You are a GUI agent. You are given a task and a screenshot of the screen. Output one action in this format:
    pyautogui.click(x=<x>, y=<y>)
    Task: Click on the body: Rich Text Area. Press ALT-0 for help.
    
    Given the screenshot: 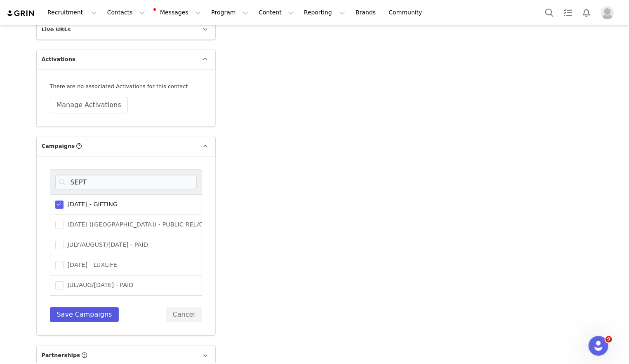 What is the action you would take?
    pyautogui.click(x=172, y=11)
    